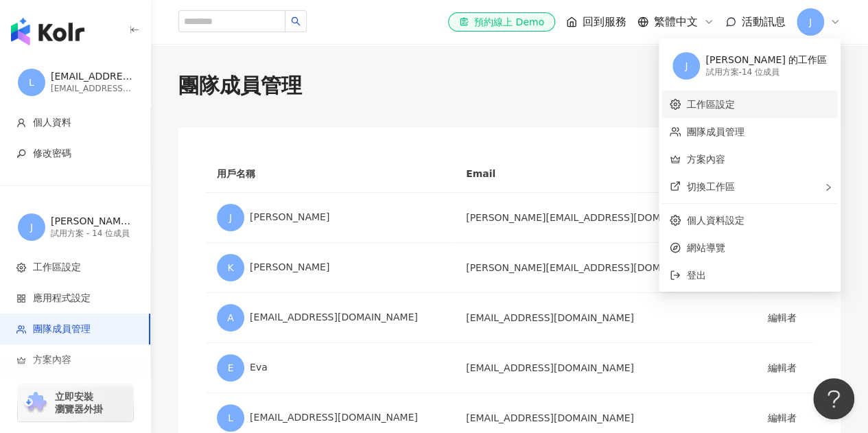 Image resolution: width=868 pixels, height=433 pixels. What do you see at coordinates (53, 154) in the screenshot?
I see `span: 修改密碼` at bounding box center [53, 154].